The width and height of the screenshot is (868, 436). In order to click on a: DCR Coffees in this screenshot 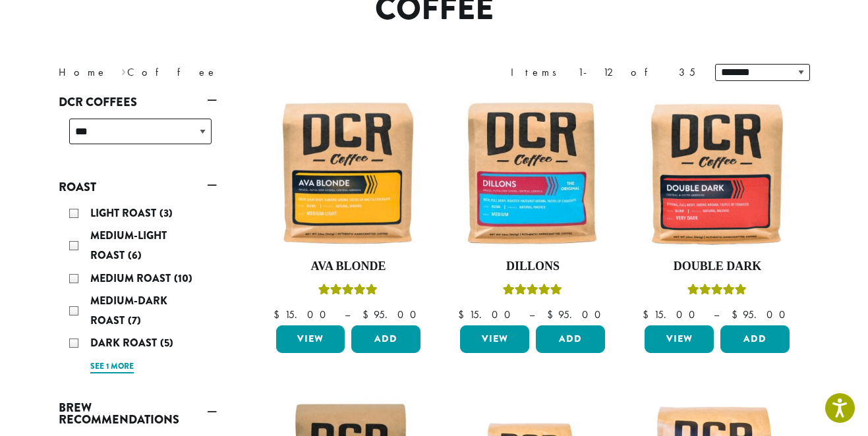, I will do `click(138, 102)`.